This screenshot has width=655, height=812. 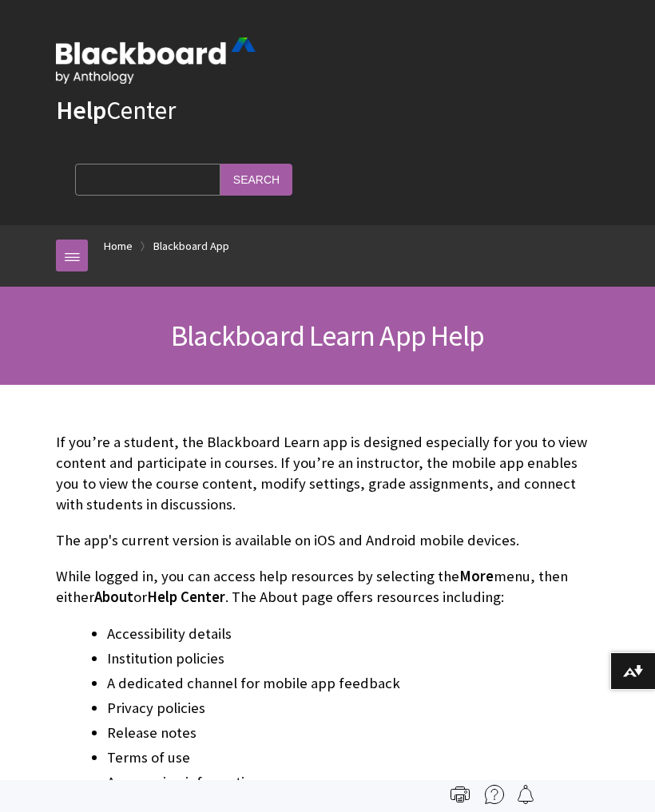 What do you see at coordinates (525, 795) in the screenshot?
I see `img: Follow this page` at bounding box center [525, 795].